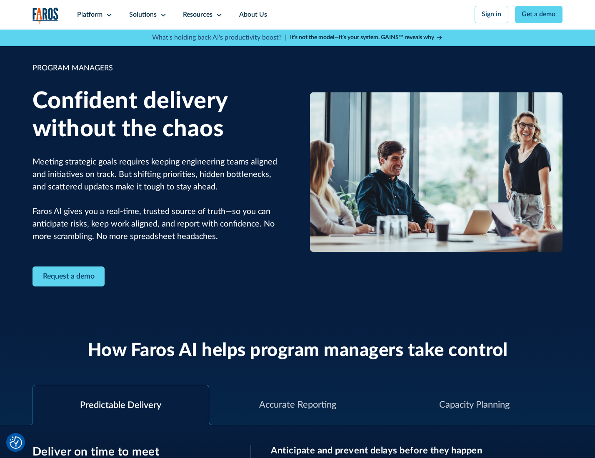  What do you see at coordinates (143, 15) in the screenshot?
I see `div: Solutions` at bounding box center [143, 15].